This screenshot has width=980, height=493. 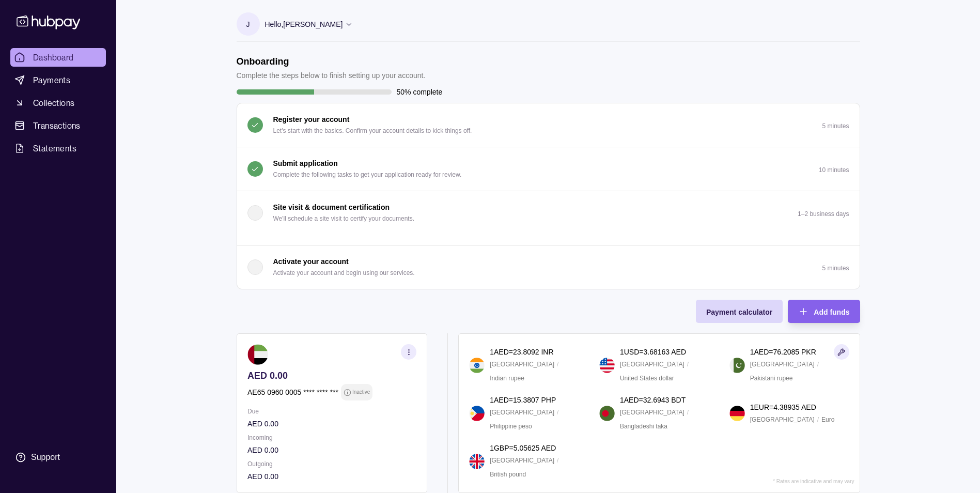 What do you see at coordinates (57, 125) in the screenshot?
I see `span: Transactions` at bounding box center [57, 125].